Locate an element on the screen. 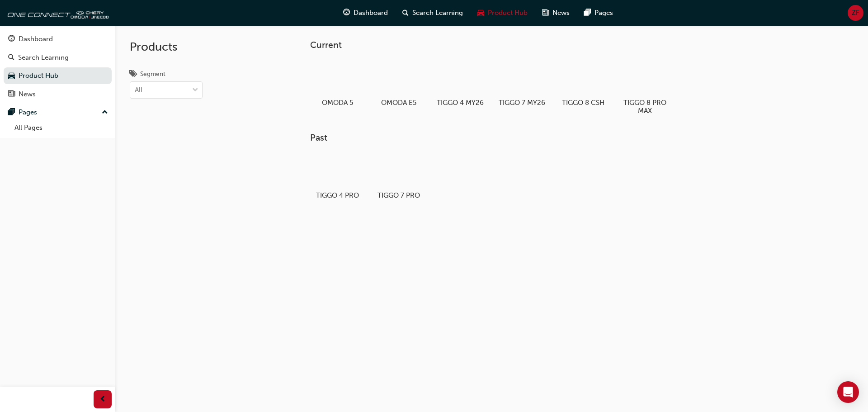 This screenshot has width=868, height=412. h5: TIGGO 8 CSH is located at coordinates (583, 103).